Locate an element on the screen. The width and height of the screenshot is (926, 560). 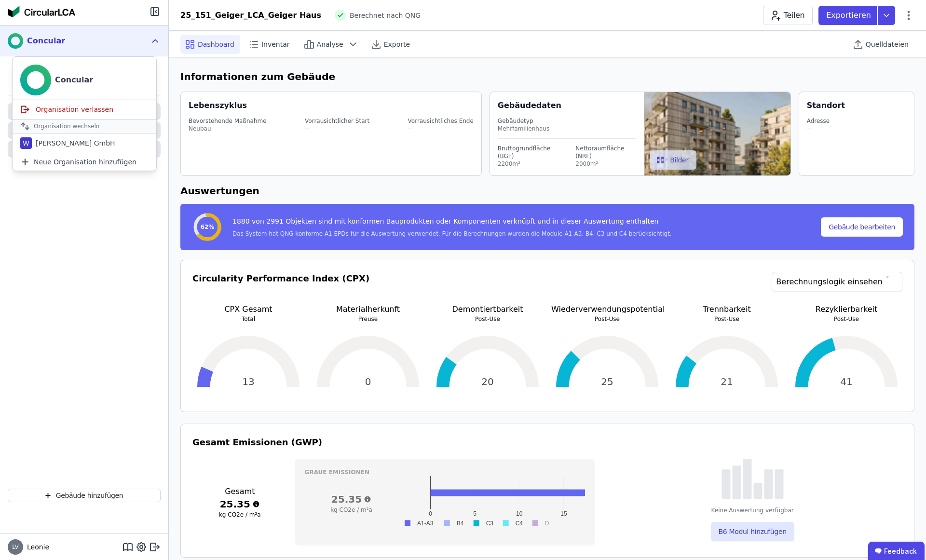
div: Organisation wechseln is located at coordinates (85, 126).